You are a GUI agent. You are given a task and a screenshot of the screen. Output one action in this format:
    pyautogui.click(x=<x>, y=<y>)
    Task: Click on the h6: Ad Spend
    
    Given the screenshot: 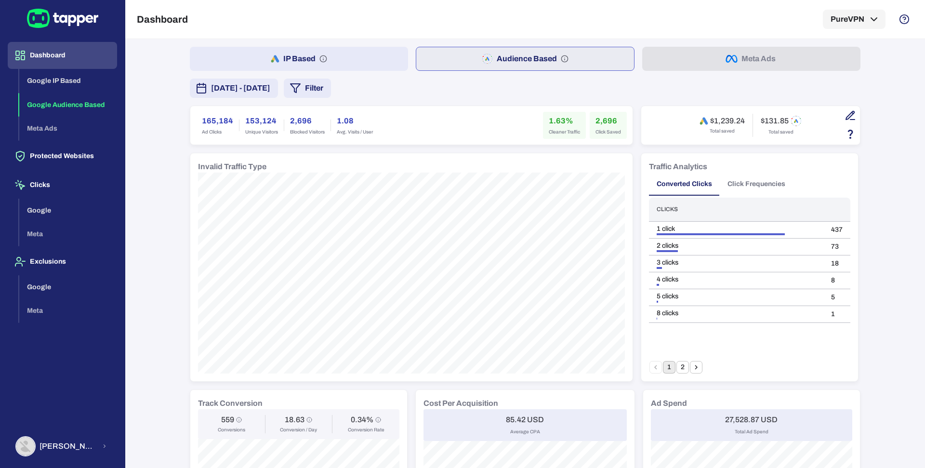 What is the action you would take?
    pyautogui.click(x=669, y=403)
    